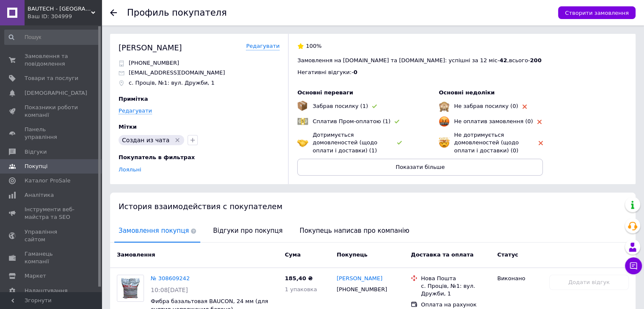 Image resolution: width=644 pixels, height=309 pixels. Describe the element at coordinates (51, 214) in the screenshot. I see `span: Інструменти веб-майстра та SEO` at that location.